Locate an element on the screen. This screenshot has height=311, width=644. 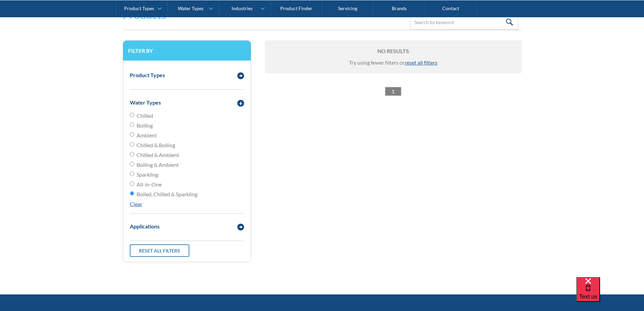
input: Ambient is located at coordinates (132, 134).